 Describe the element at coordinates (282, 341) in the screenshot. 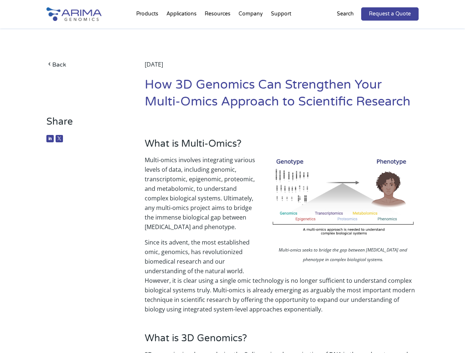

I see `h3: What is 3D Genomics?` at that location.